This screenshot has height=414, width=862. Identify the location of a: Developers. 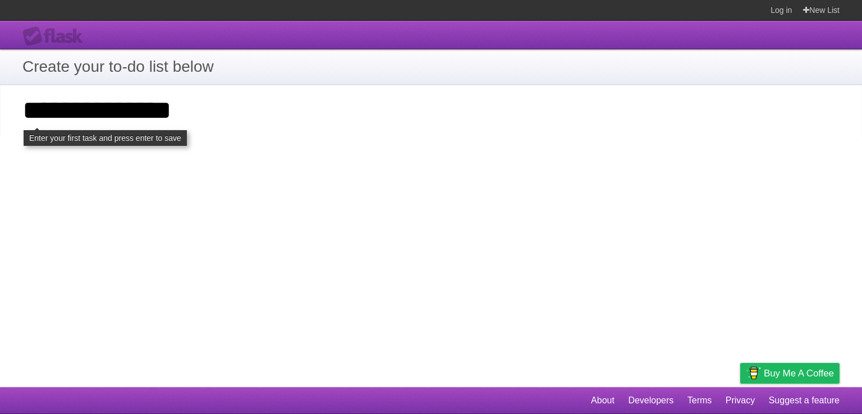
(651, 401).